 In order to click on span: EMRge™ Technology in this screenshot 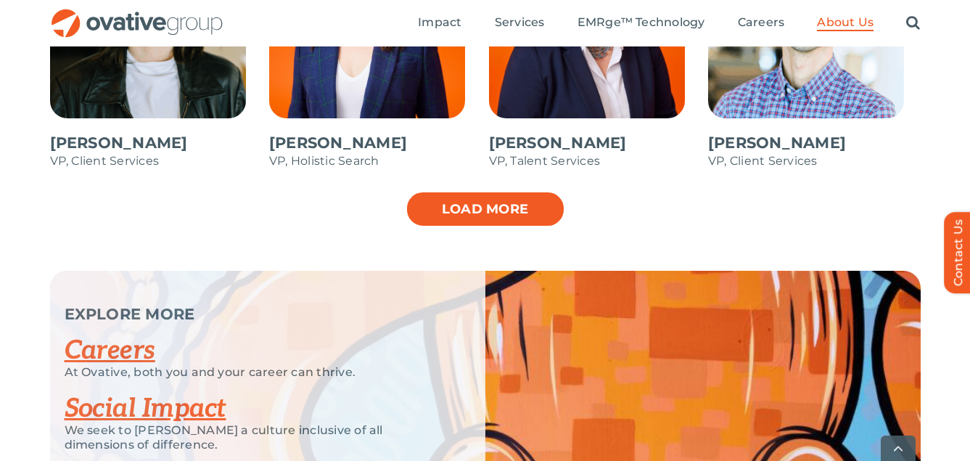, I will do `click(641, 22)`.